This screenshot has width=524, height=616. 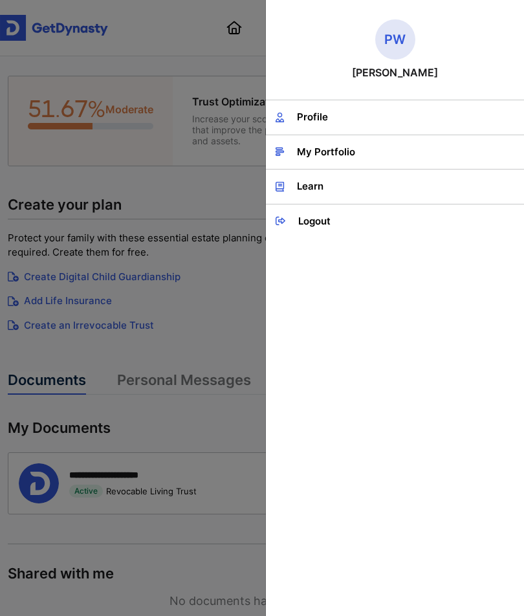 I want to click on a: My Portfolio, so click(x=395, y=152).